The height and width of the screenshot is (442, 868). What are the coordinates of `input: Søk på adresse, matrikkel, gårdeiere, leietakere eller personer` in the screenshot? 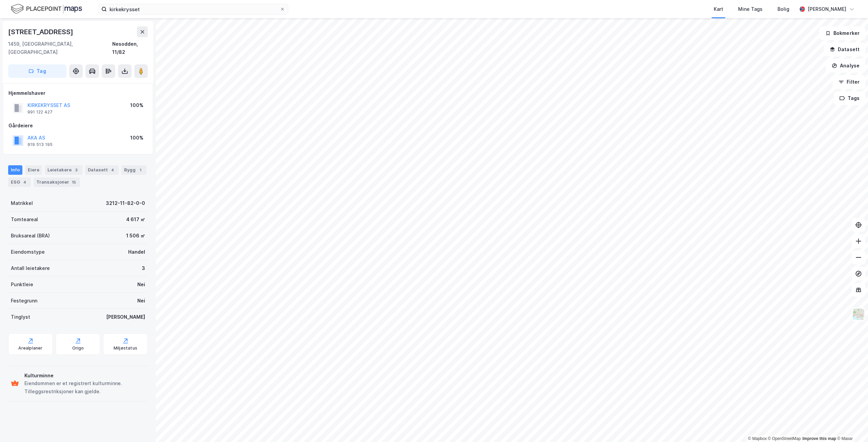 It's located at (193, 9).